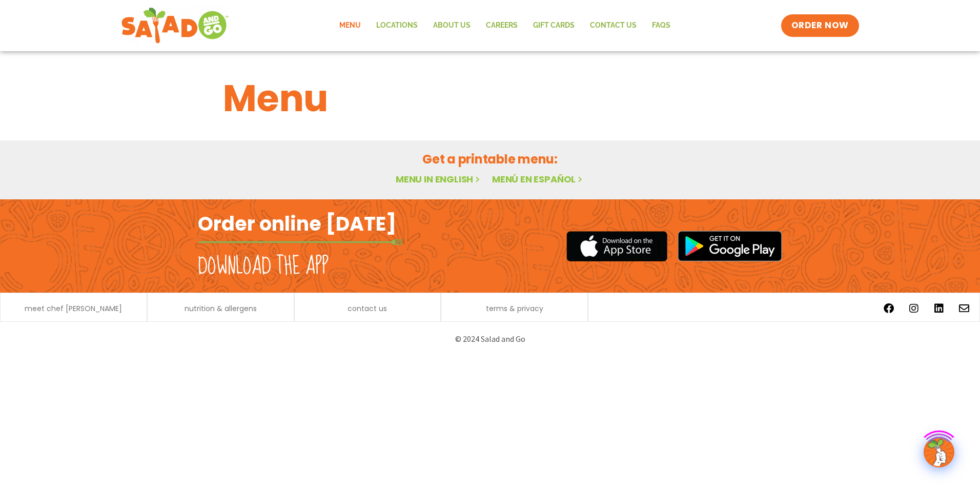  I want to click on a: About Us, so click(452, 25).